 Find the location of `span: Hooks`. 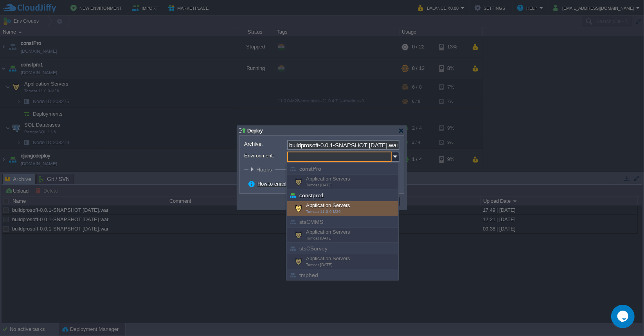

span: Hooks is located at coordinates (265, 170).